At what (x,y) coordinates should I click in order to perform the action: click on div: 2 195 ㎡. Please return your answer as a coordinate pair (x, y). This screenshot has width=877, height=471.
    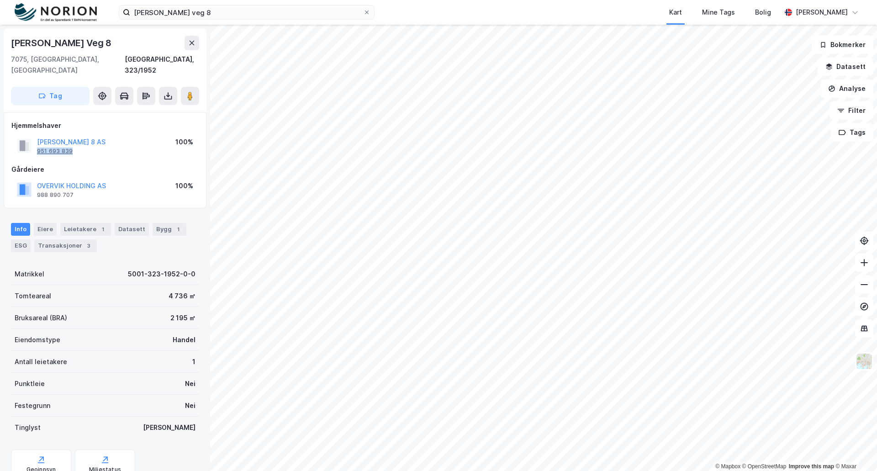
    Looking at the image, I should click on (183, 318).